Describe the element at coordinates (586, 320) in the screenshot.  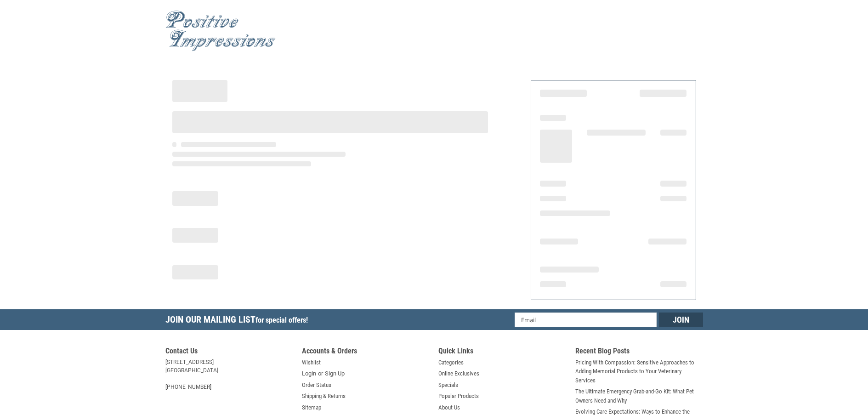
I see `input: Email` at that location.